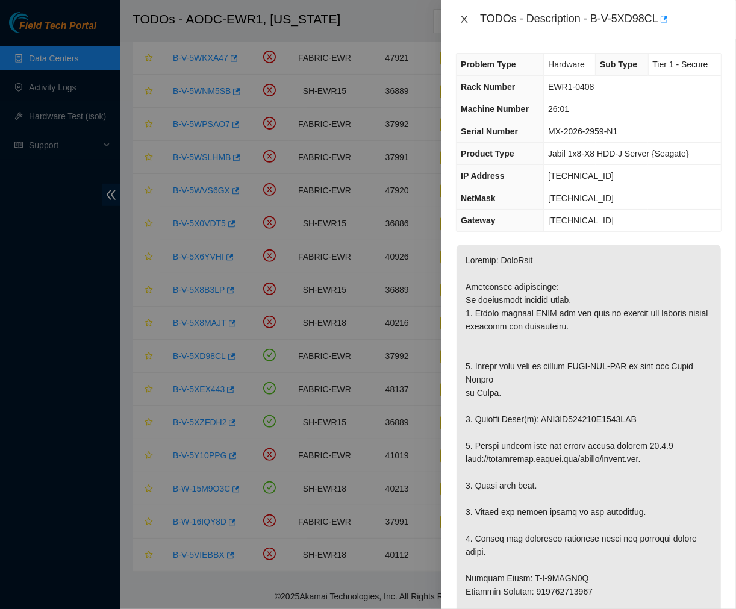 This screenshot has height=609, width=736. I want to click on span: Hardware, so click(566, 64).